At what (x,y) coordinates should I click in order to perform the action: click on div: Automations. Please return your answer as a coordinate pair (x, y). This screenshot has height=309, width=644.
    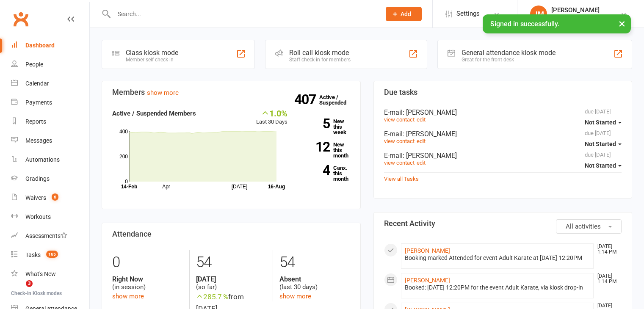
    Looking at the image, I should click on (43, 160).